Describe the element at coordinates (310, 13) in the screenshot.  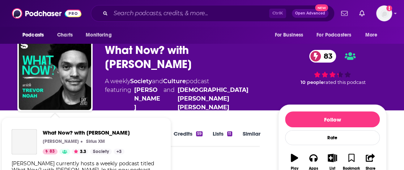
I see `button: Open AdvancedNew` at that location.